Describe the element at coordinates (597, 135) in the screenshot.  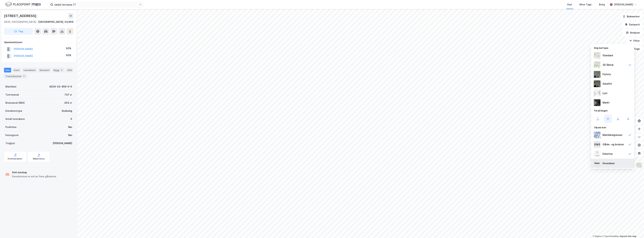
I see `img: cadastreBorders.cfe08de4b5ddd52a10de.jpeg` at that location.